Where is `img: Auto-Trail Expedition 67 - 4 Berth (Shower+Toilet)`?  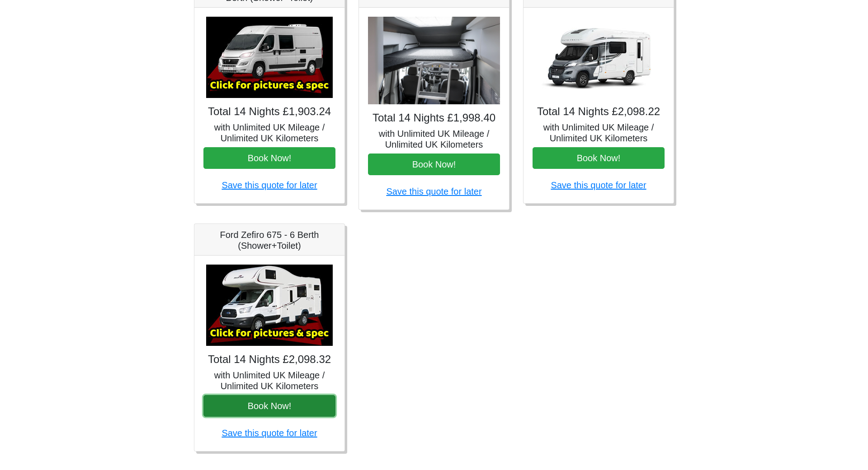 img: Auto-Trail Expedition 67 - 4 Berth (Shower+Toilet) is located at coordinates (270, 58).